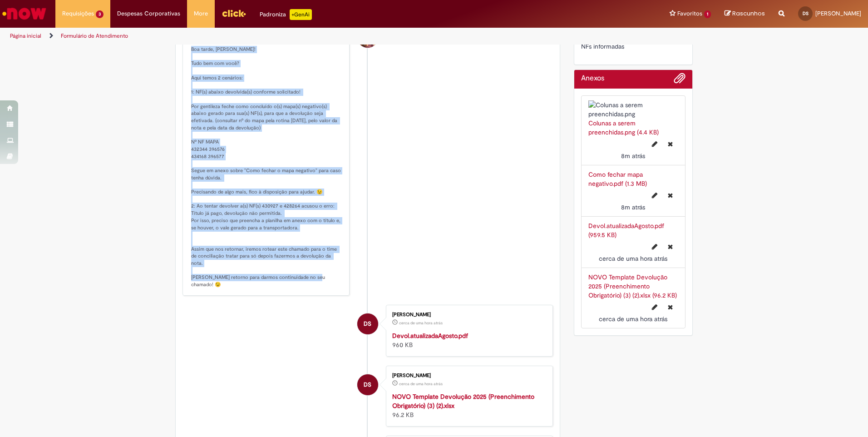  What do you see at coordinates (430, 336) in the screenshot?
I see `strong: Devol.atualizadaAgosto.pdf` at bounding box center [430, 336].